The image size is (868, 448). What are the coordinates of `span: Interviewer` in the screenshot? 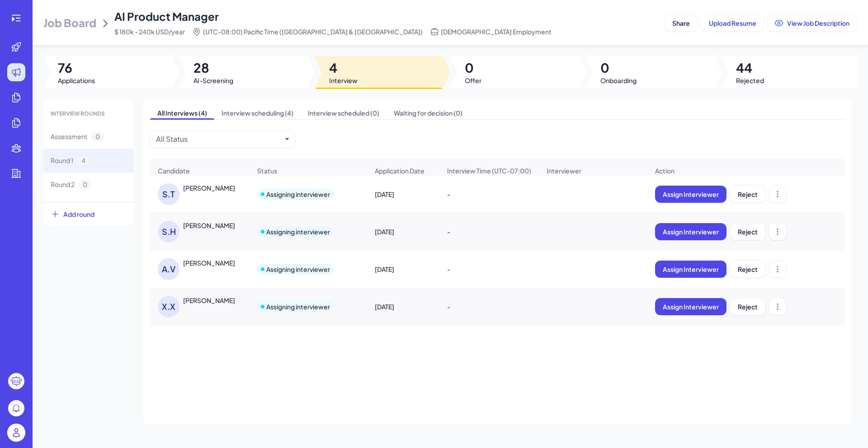 It's located at (564, 171).